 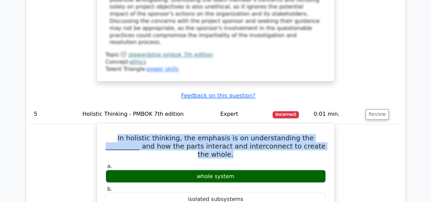 What do you see at coordinates (110, 188) in the screenshot?
I see `span: b.` at bounding box center [110, 188].